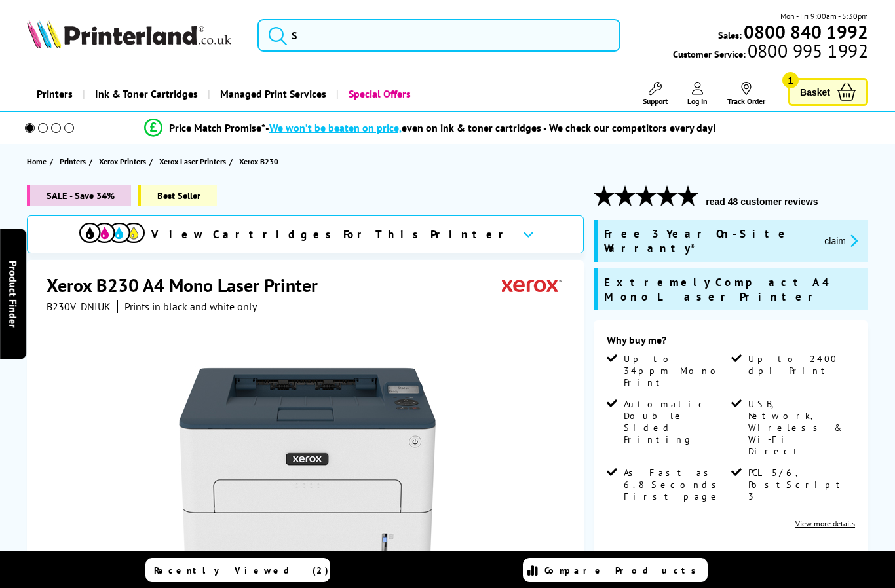 This screenshot has width=895, height=588. What do you see at coordinates (79, 306) in the screenshot?
I see `span: B230V_DNIUK` at bounding box center [79, 306].